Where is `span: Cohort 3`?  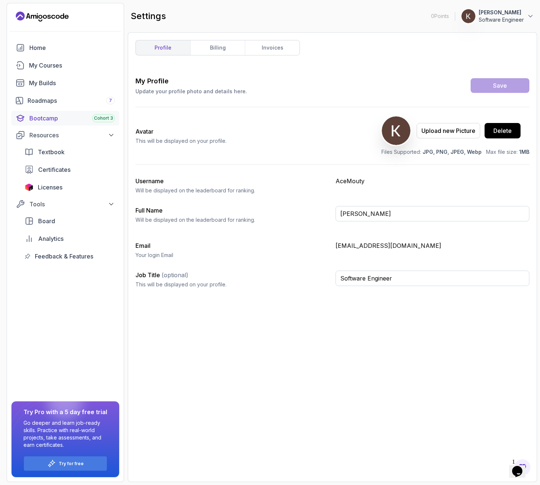 span: Cohort 3 is located at coordinates (104, 118).